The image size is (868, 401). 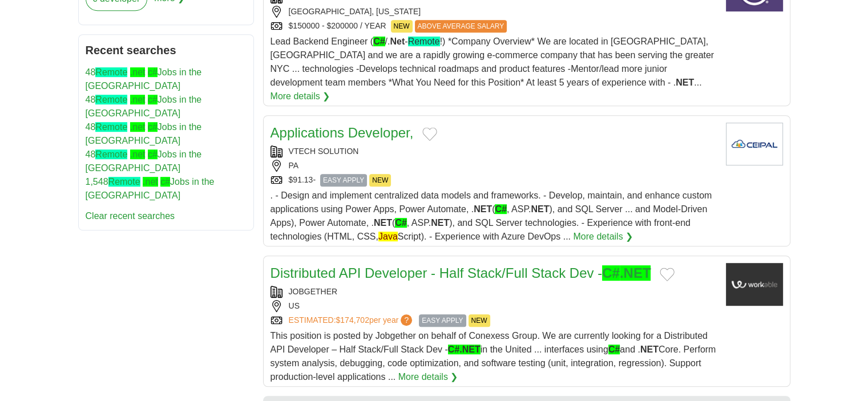 What do you see at coordinates (351, 320) in the screenshot?
I see `a: ESTIMATED:$174,702per year?` at bounding box center [351, 320].